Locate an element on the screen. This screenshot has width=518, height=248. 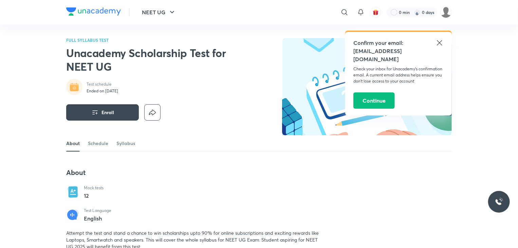
p: Check your inbox for Unacademy’s confirmation email. A current email address helps ensure you don... is located at coordinates (398, 75).